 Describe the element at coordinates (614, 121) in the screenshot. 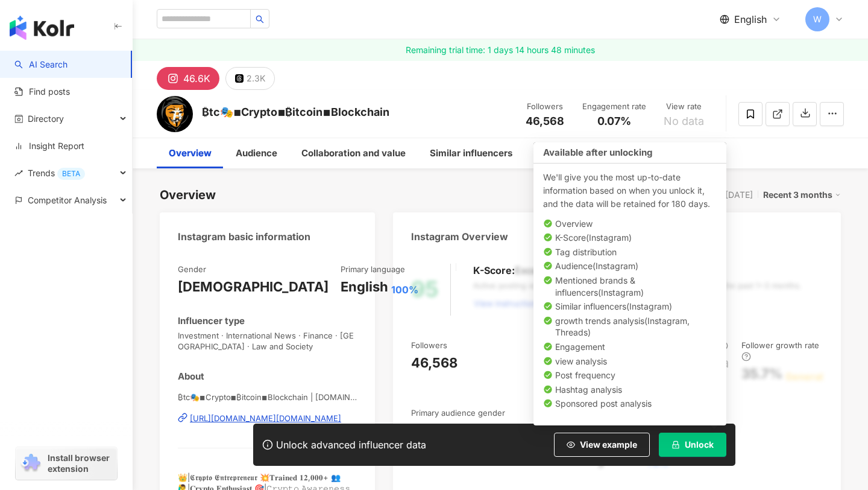

I see `span: 0.07%` at that location.